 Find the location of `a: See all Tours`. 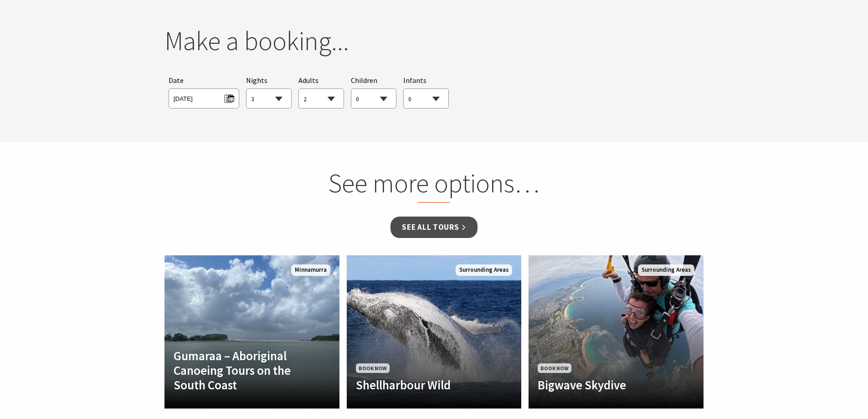

a: See all Tours is located at coordinates (434, 227).